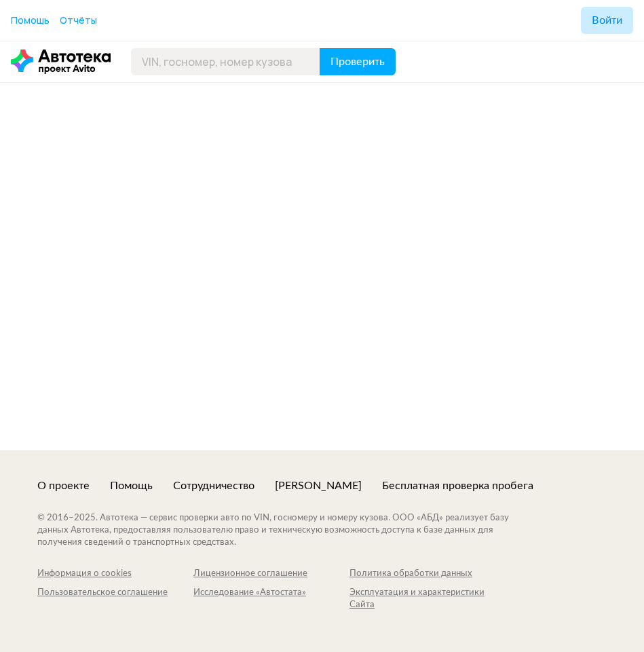 The width and height of the screenshot is (644, 652). What do you see at coordinates (357, 62) in the screenshot?
I see `button: Проверить` at bounding box center [357, 62].